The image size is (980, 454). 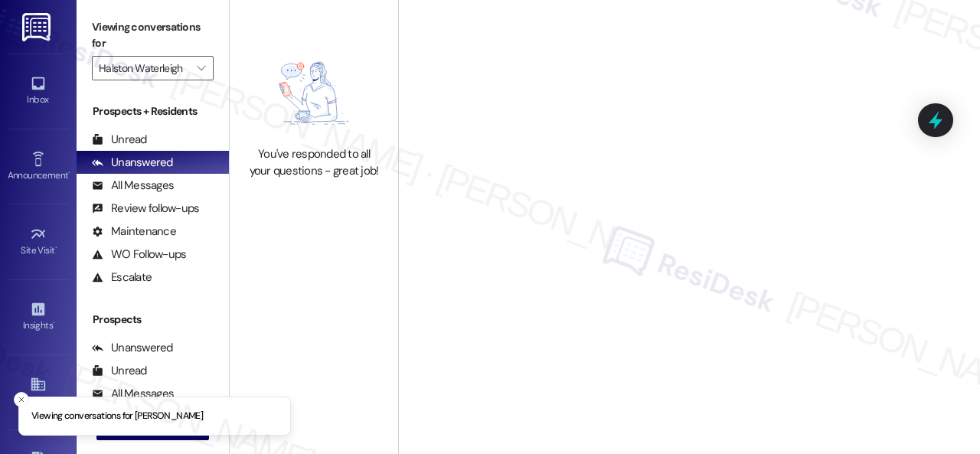 I want to click on a: Insights •, so click(x=39, y=317).